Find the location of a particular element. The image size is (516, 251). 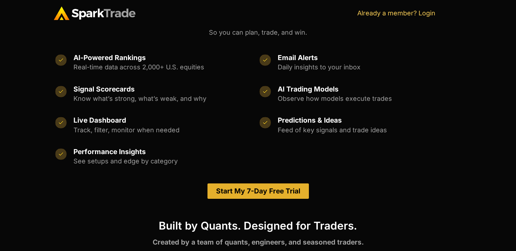

a: Already a member? Login is located at coordinates (396, 13).